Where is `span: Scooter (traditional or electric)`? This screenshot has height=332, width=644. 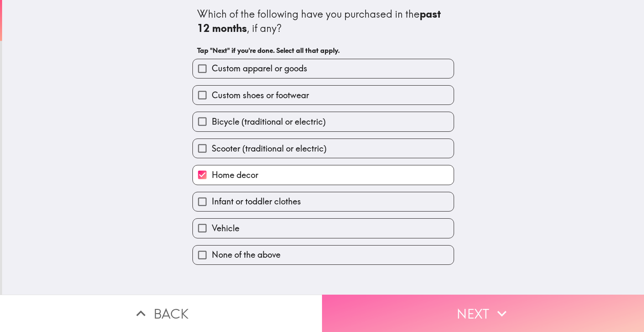
span: Scooter (traditional or electric) is located at coordinates (269, 149).